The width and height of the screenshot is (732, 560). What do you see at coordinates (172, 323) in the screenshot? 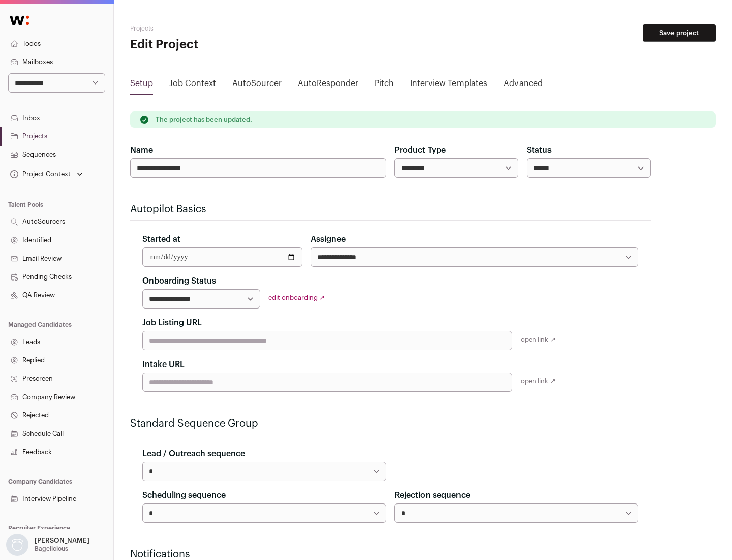
I see `label: Job Listing URL` at bounding box center [172, 323].